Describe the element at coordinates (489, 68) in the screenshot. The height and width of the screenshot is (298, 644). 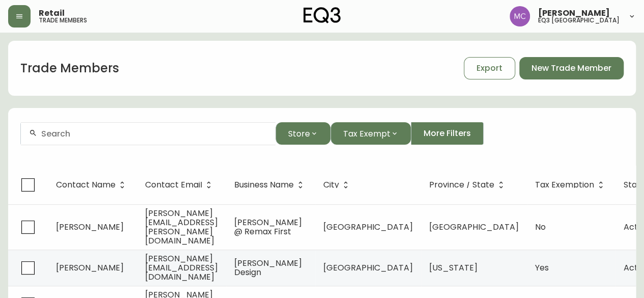
I see `span: Export` at that location.